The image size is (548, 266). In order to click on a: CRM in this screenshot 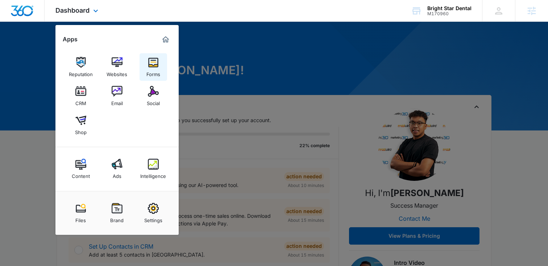, I will do `click(81, 96)`.